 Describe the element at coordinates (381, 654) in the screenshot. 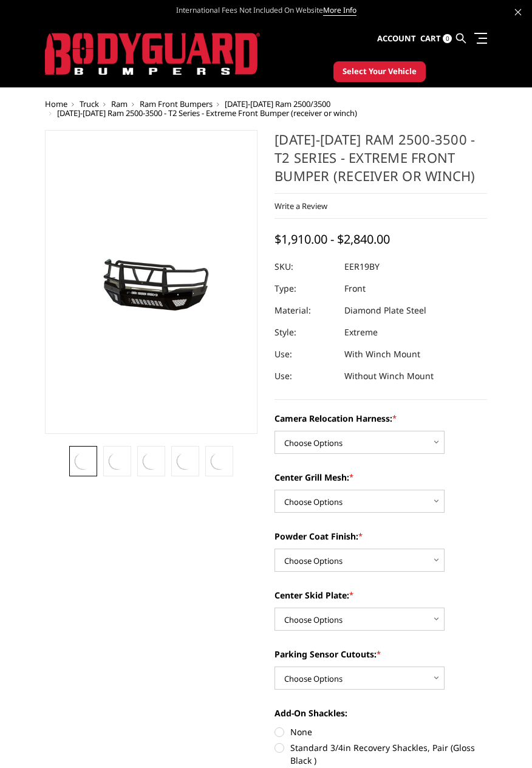

I see `label: Parking Sensor Cutouts:` at that location.